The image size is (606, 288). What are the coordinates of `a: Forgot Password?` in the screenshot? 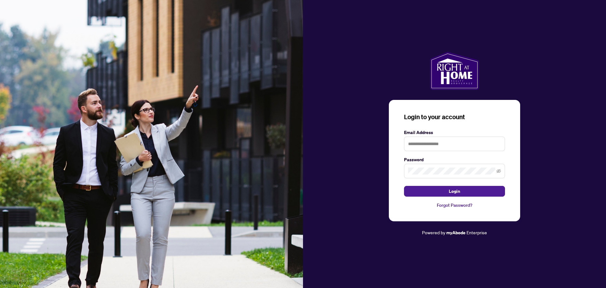 It's located at (455, 205).